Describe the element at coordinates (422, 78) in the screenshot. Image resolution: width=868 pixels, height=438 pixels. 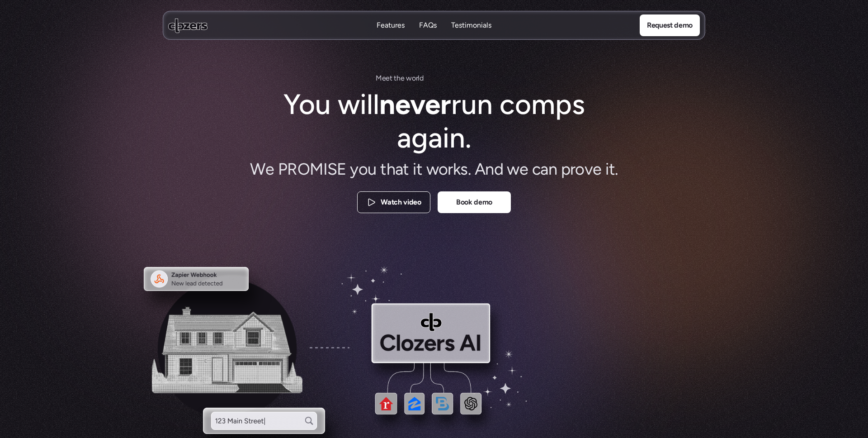
I see `span: d` at that location.